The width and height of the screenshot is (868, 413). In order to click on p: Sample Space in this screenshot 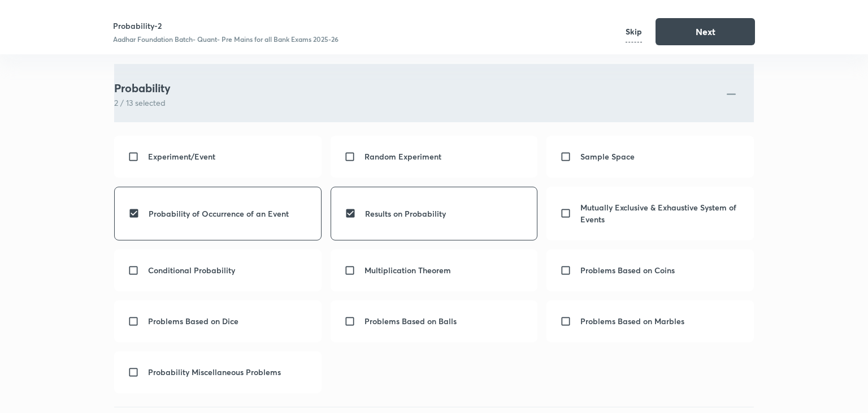, I will do `click(607, 156)`.